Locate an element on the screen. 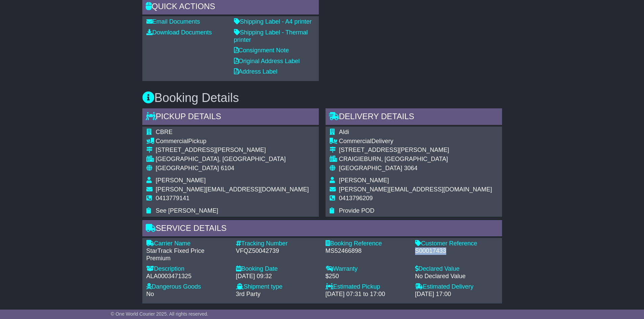  div: Service Details is located at coordinates (322, 229).